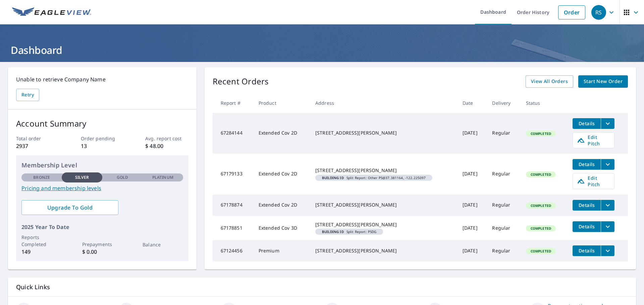  I want to click on span: Start New Order, so click(603, 82).